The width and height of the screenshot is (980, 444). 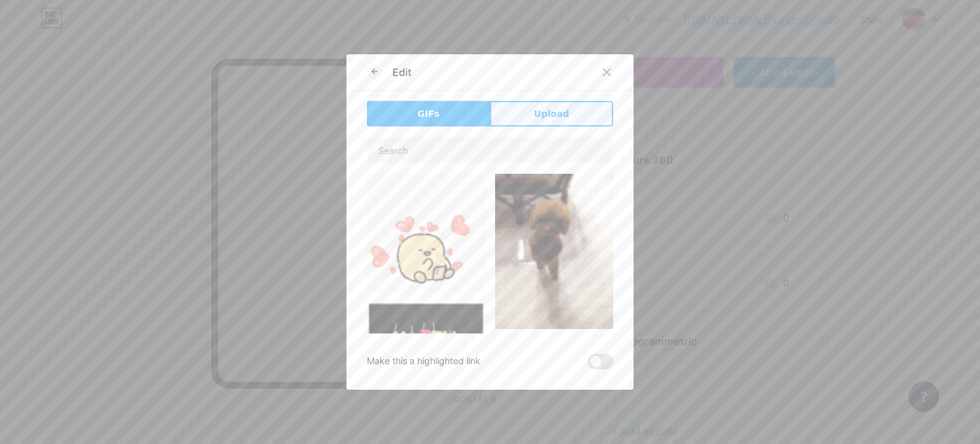 What do you see at coordinates (551, 114) in the screenshot?
I see `span: Upload` at bounding box center [551, 114].